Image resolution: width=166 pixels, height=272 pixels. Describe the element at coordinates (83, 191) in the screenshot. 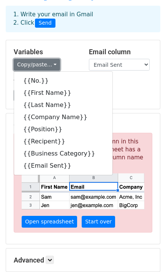

I see `img: google_sheets_email_column-fe0440d1484b1afe603fdd0efe349d91248b687ca341fa437c667602712cb9b1.png` at that location.